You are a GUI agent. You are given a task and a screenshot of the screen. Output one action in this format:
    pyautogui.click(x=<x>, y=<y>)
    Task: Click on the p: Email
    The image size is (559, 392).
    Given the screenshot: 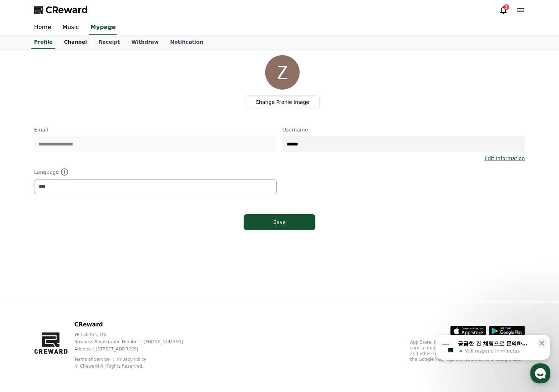 What is the action you would take?
    pyautogui.click(x=155, y=130)
    